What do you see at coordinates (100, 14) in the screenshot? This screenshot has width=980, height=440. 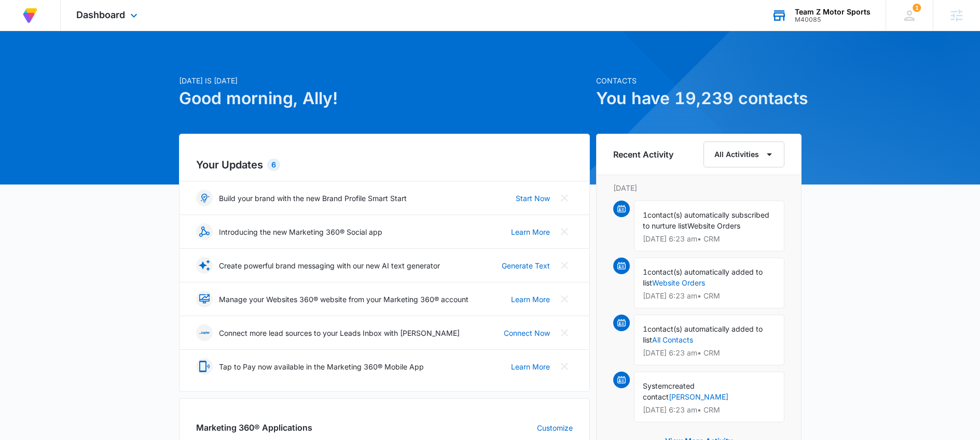 I see `span: Dashboard` at bounding box center [100, 14].